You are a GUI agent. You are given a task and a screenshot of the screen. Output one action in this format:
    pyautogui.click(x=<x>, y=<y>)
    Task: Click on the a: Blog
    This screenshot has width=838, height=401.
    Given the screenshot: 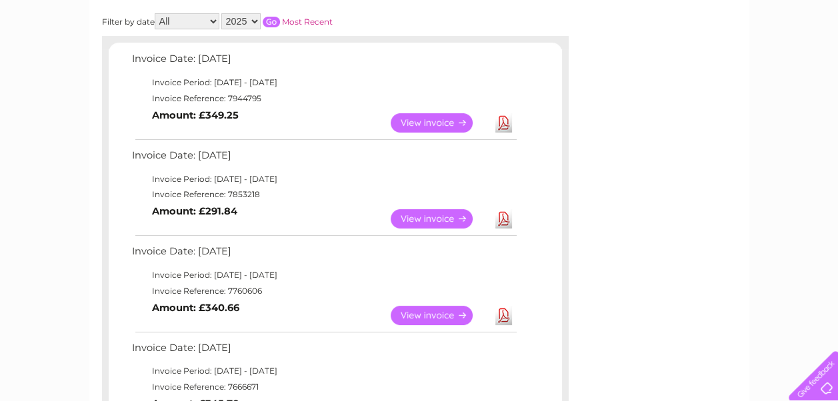 What is the action you would take?
    pyautogui.click(x=731, y=61)
    